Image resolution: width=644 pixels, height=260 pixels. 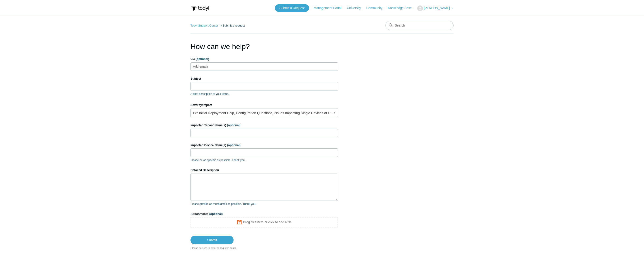 What do you see at coordinates (264, 47) in the screenshot?
I see `h1: How can we help?` at bounding box center [264, 47].